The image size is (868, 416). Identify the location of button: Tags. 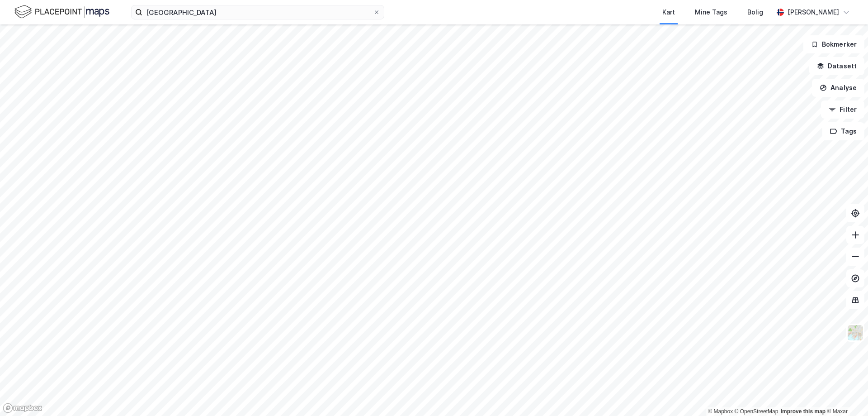
(843, 131).